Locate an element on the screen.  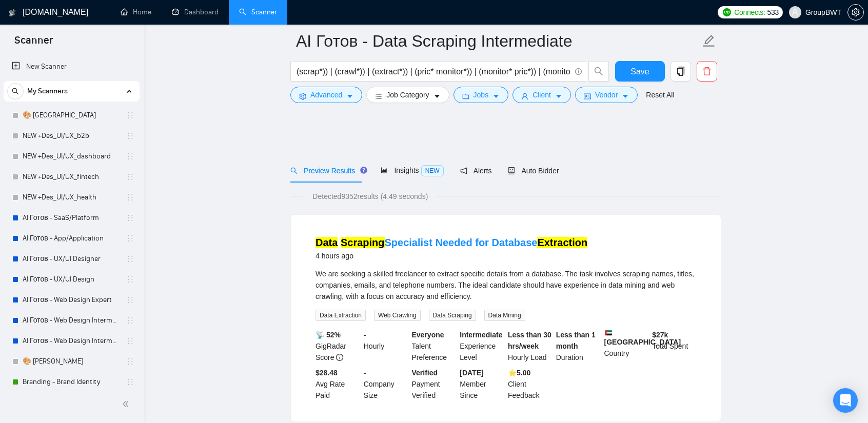
span: delete is located at coordinates (707, 72).